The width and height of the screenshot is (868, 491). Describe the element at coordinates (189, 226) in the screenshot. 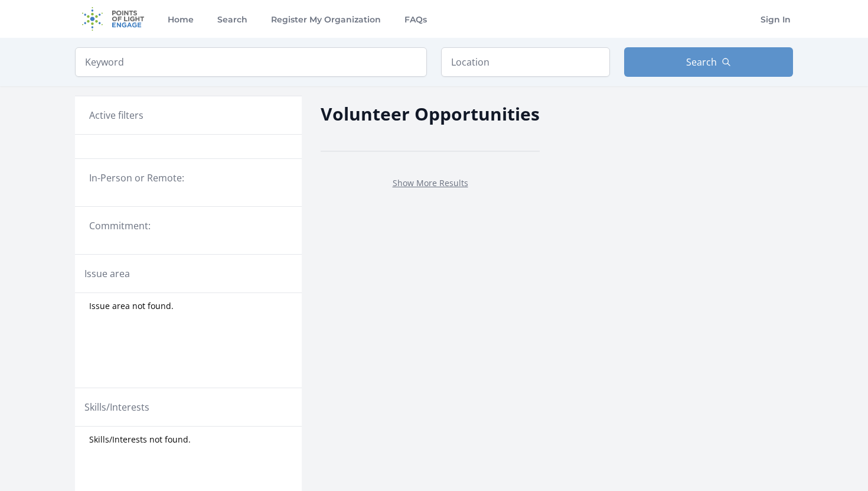

I see `legend: Commitment:` at that location.